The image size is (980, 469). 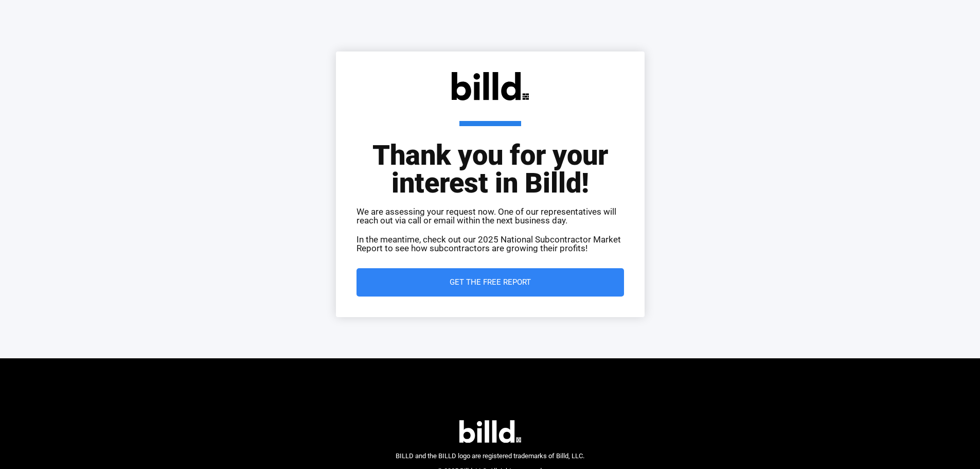 What do you see at coordinates (490, 244) in the screenshot?
I see `p: In the meantime, check out our 2025 National Subcontractor Market Report to see how subcontractor...` at bounding box center [490, 244].